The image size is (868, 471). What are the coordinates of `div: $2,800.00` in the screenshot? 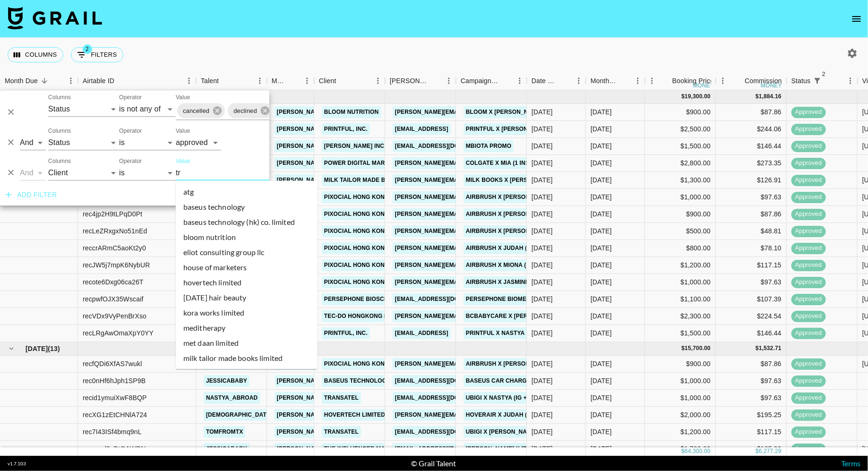 It's located at (680, 163).